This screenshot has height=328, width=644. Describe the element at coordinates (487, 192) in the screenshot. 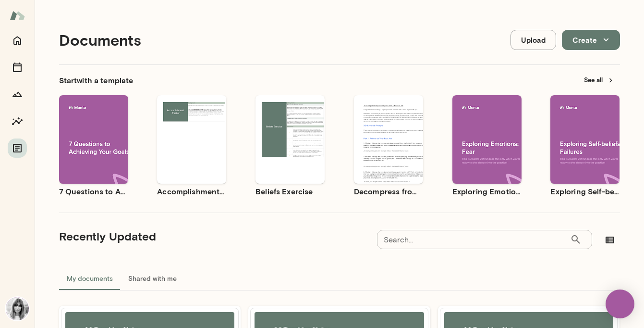

I see `h6: Exploring Emotions: Fear` at that location.